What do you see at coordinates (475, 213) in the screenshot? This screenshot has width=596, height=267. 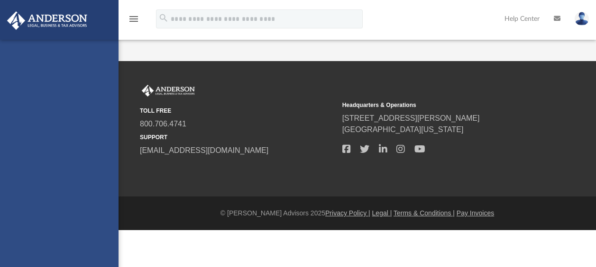 I see `a: Pay Invoices` at bounding box center [475, 213].